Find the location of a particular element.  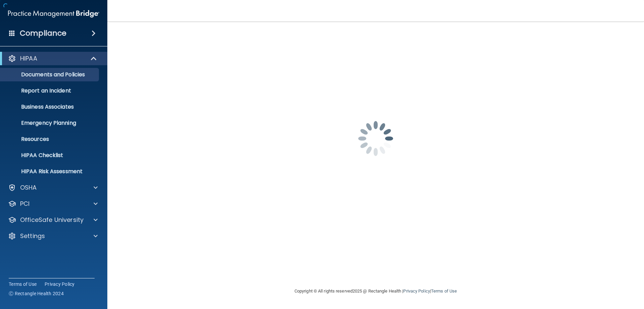

p: Report an Incident is located at coordinates (50, 91).